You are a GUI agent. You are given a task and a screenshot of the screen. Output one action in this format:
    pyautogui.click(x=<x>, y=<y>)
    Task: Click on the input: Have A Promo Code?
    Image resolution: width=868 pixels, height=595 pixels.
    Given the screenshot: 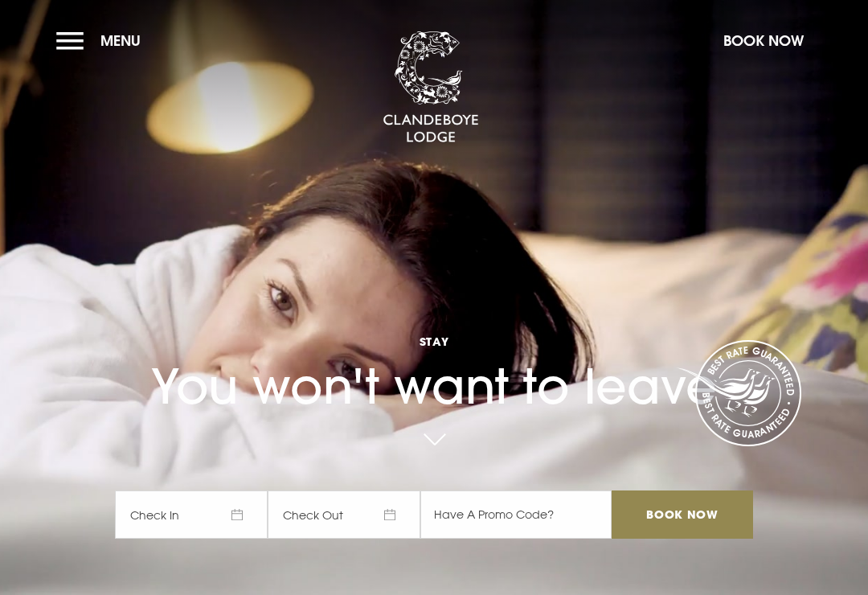 What is the action you would take?
    pyautogui.click(x=516, y=514)
    